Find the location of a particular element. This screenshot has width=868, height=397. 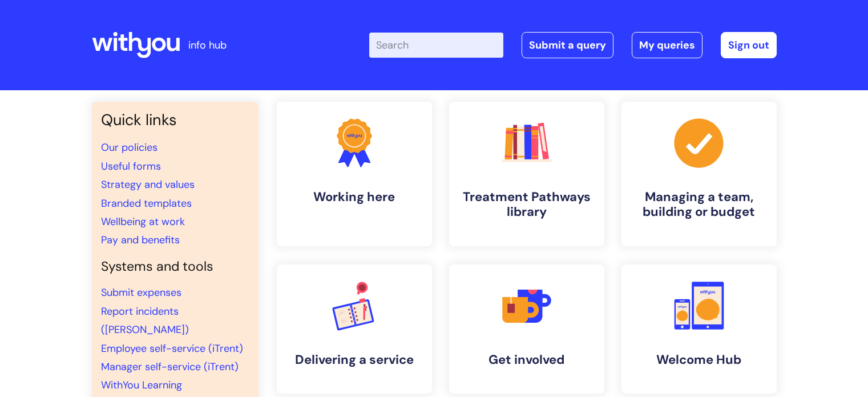

a: Managing a team, building or budget is located at coordinates (699, 173).